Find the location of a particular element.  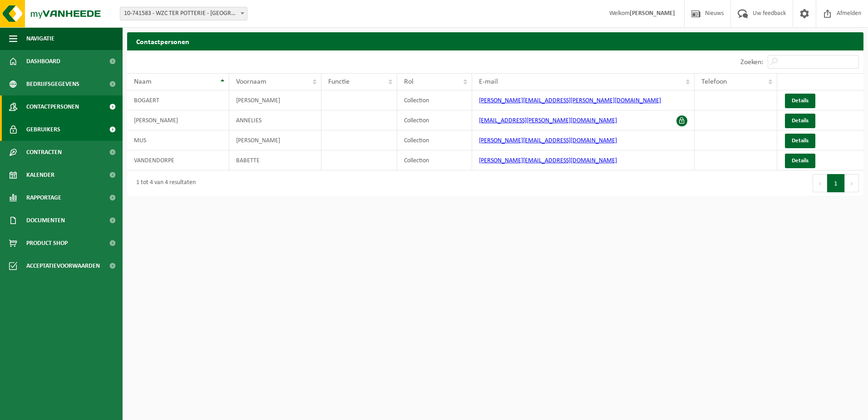

td: ANNELIES is located at coordinates (276, 121).